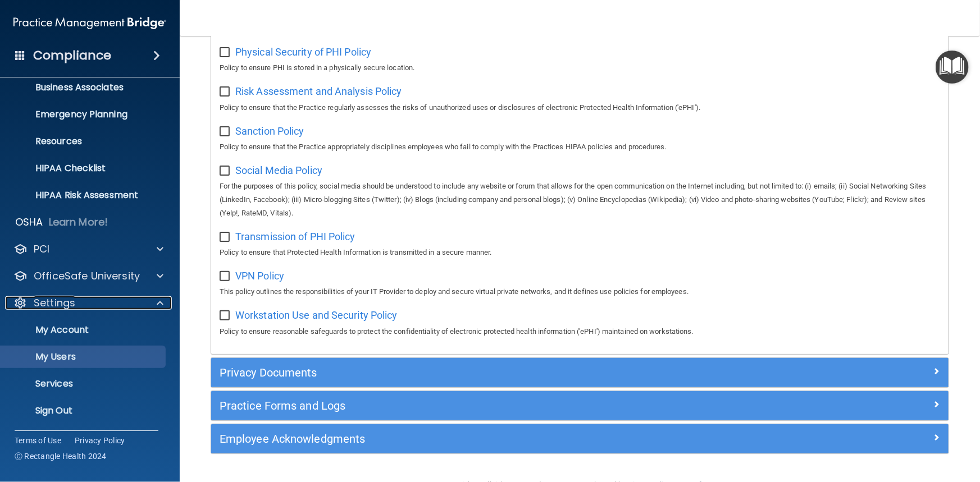 This screenshot has height=482, width=980. Describe the element at coordinates (952, 67) in the screenshot. I see `button: Open Resource Center` at that location.